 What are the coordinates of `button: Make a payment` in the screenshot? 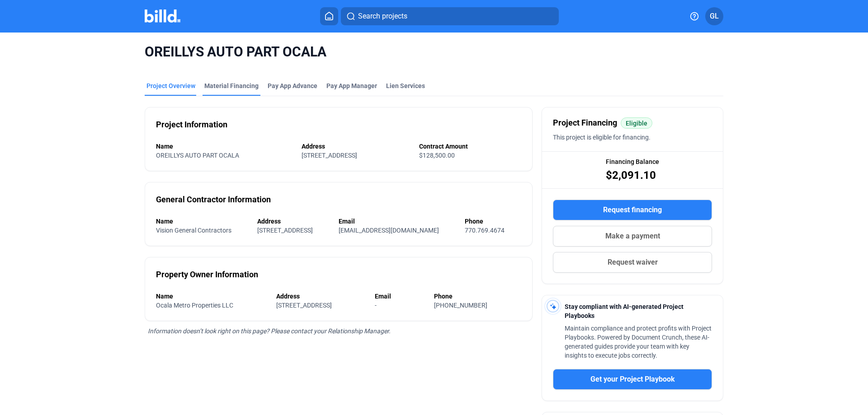 It's located at (632, 236).